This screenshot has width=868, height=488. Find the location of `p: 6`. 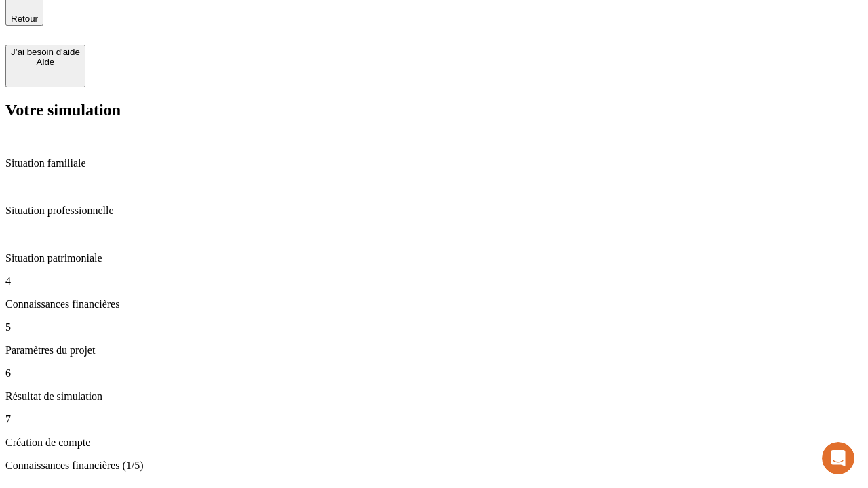

p: 6 is located at coordinates (434, 374).